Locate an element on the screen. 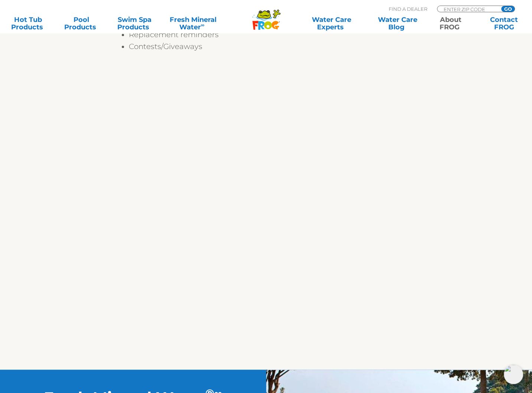 This screenshot has width=532, height=393. a: PoolProducts is located at coordinates (81, 24).